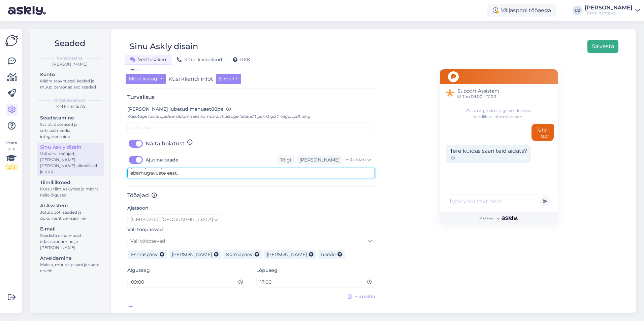 This screenshot has height=321, width=644. I want to click on span: Support Assistant, so click(478, 91).